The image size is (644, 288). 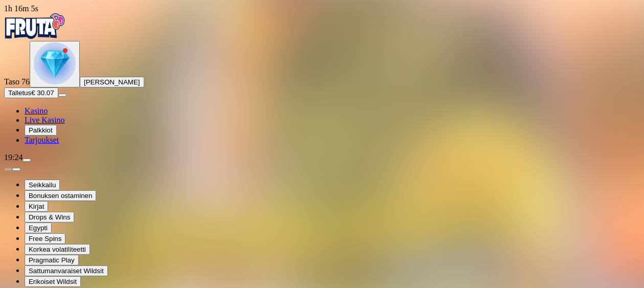 I want to click on span: 19:24, so click(x=13, y=157).